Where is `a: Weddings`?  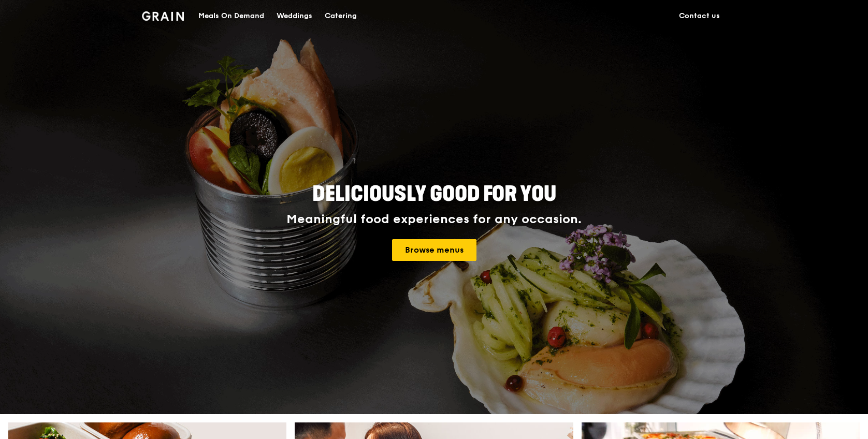
a: Weddings is located at coordinates (294, 16).